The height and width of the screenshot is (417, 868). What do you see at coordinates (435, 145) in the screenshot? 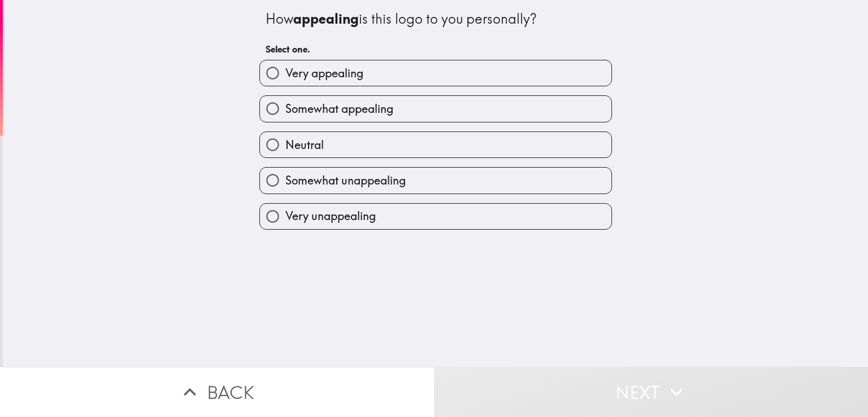
I see `button: Neutral` at bounding box center [435, 145].